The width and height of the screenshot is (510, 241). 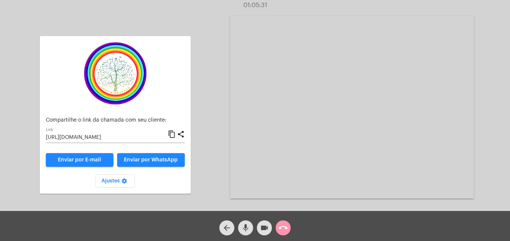 I want to click on span: Enviar por WhatsApp, so click(x=151, y=160).